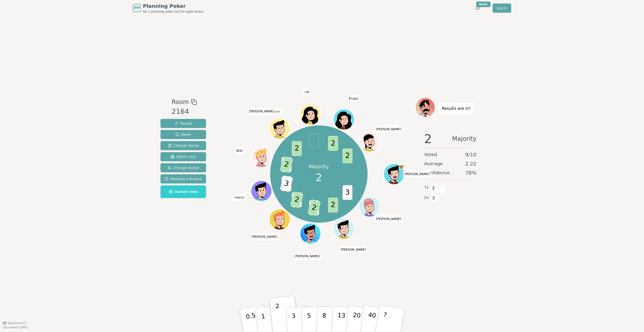 The height and width of the screenshot is (332, 644). What do you see at coordinates (456, 108) in the screenshot?
I see `p: Results are in!` at bounding box center [456, 108].